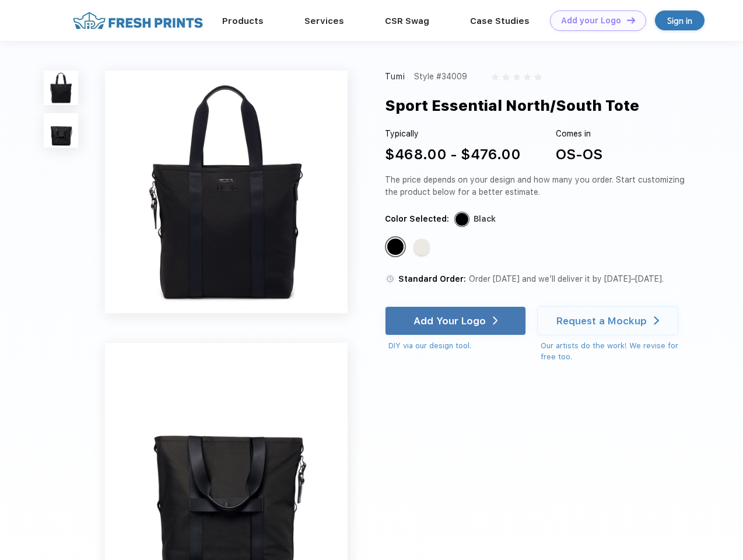 The image size is (743, 560). Describe the element at coordinates (601, 321) in the screenshot. I see `div: Request a Mockup` at that location.